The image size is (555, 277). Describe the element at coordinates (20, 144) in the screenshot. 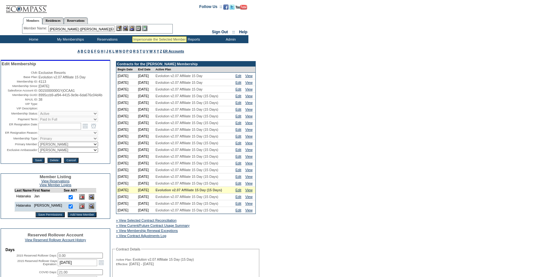

I see `td: Primary Member:` at that location.